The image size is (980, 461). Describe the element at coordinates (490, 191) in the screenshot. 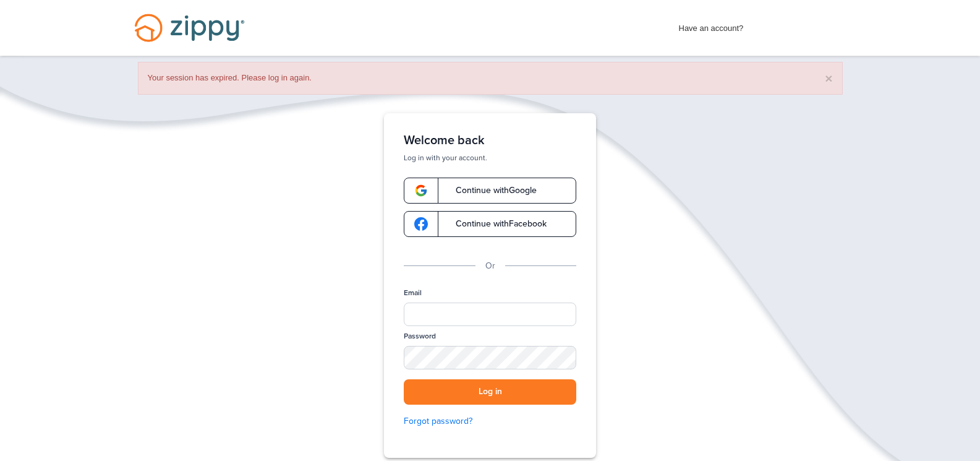

I see `a: google-logoContinue withGoogle` at that location.